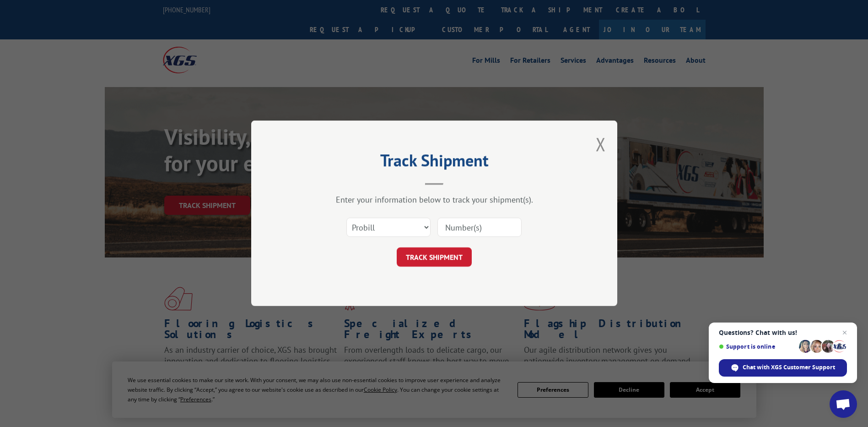 Image resolution: width=868 pixels, height=427 pixels. I want to click on input: Number(s), so click(480, 228).